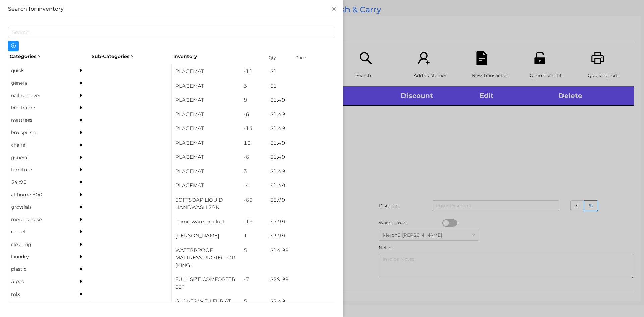  Describe the element at coordinates (131, 56) in the screenshot. I see `div: Sub-Categories >` at that location.